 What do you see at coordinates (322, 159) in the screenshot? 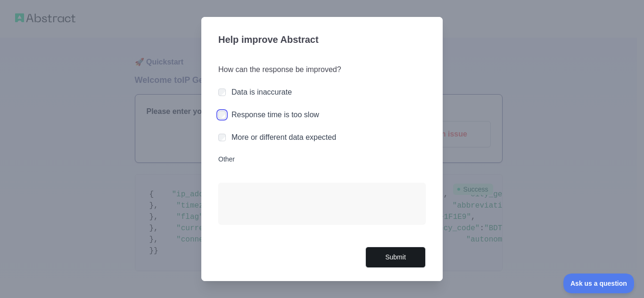
I see `label: Other` at bounding box center [322, 159].